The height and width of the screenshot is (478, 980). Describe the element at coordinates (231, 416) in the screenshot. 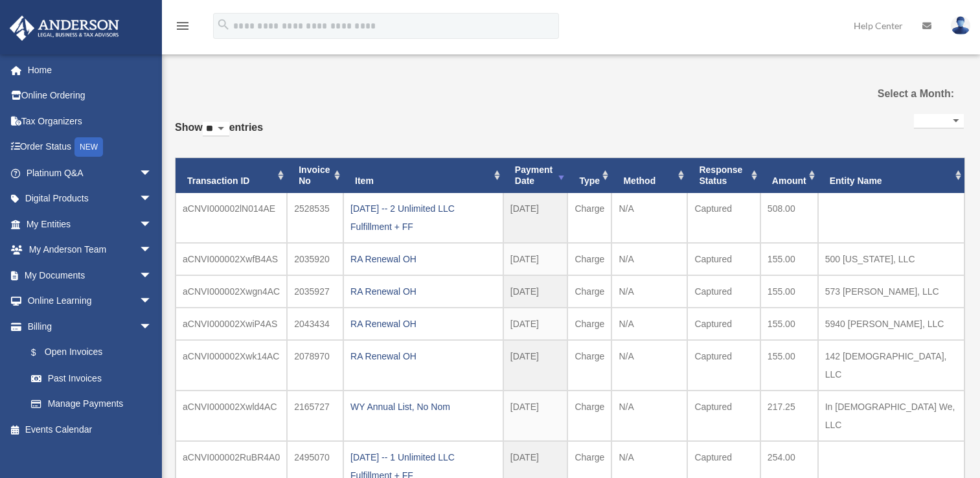

I see `td: aCNVI000002Xwld4AC` at that location.